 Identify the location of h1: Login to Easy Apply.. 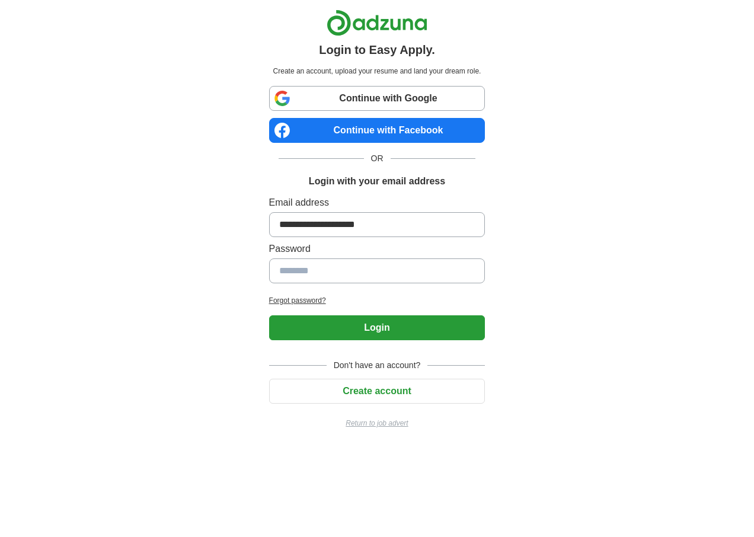
(377, 50).